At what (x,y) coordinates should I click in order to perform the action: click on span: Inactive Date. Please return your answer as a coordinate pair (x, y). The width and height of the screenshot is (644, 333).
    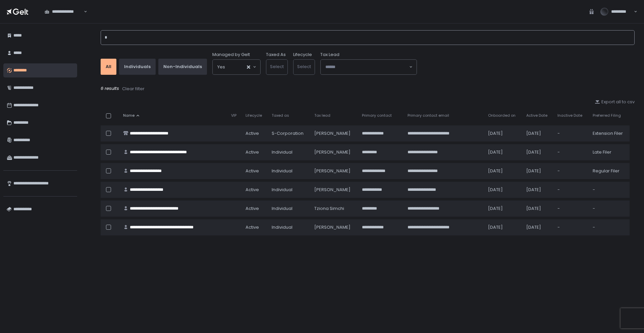
    Looking at the image, I should click on (570, 115).